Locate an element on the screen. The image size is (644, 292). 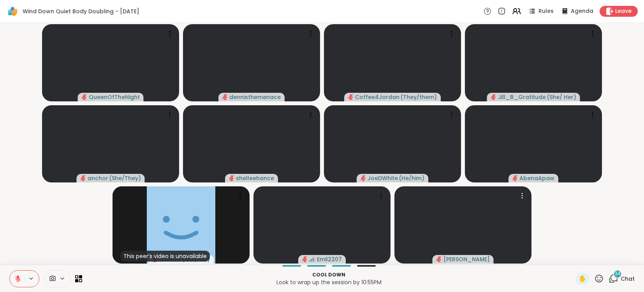
span: ( She/ Her ) is located at coordinates (561, 97).